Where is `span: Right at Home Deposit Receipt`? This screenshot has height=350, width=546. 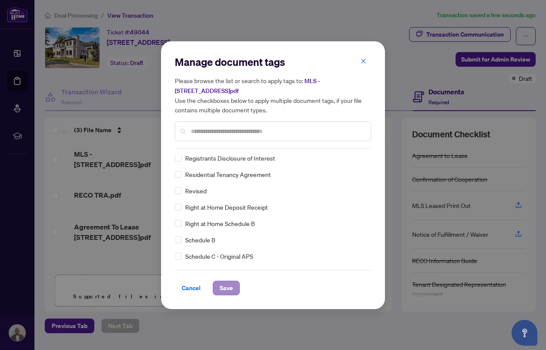
span: Right at Home Deposit Receipt is located at coordinates (227, 207).